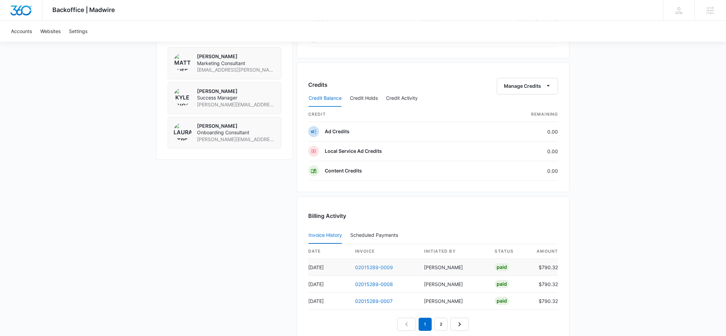 Image resolution: width=726 pixels, height=336 pixels. Describe the element at coordinates (545, 252) in the screenshot. I see `th: amount` at that location.